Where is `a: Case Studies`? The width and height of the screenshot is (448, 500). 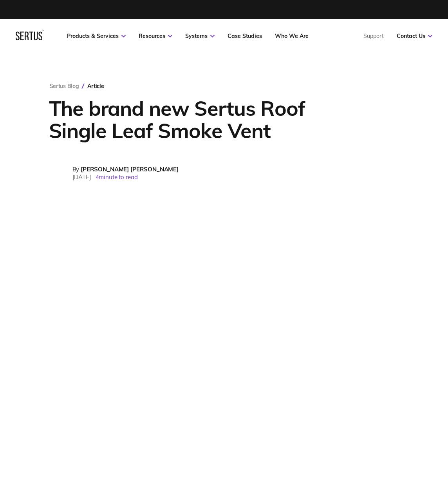
a: Case Studies is located at coordinates (244, 36).